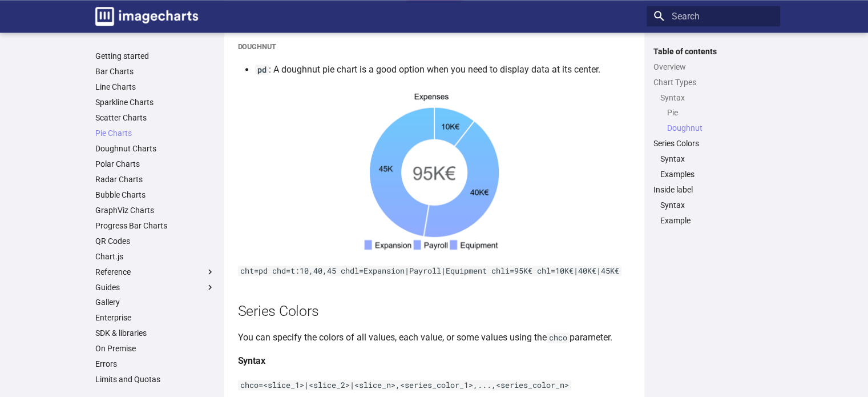 The height and width of the screenshot is (397, 868). I want to click on code: pd, so click(262, 70).